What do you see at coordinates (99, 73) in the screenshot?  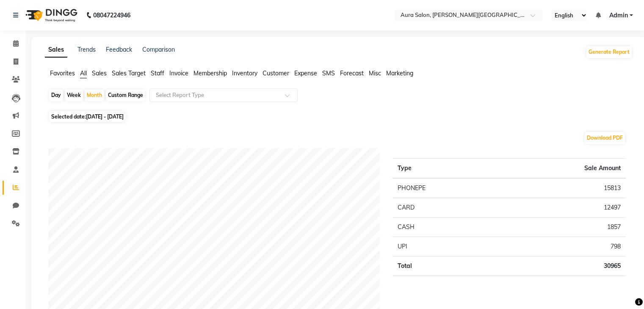 I see `span: Sales` at bounding box center [99, 73].